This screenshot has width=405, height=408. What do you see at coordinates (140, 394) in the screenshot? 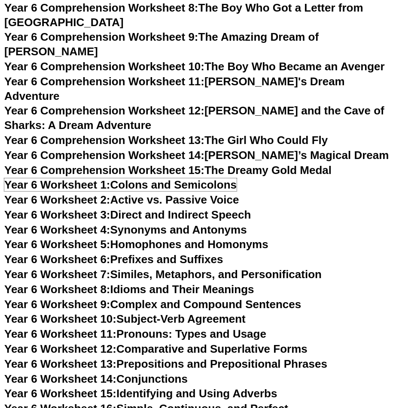
I see `a: Year 6 Worksheet 15:Identifying and Using Adverbs` at bounding box center [140, 394].